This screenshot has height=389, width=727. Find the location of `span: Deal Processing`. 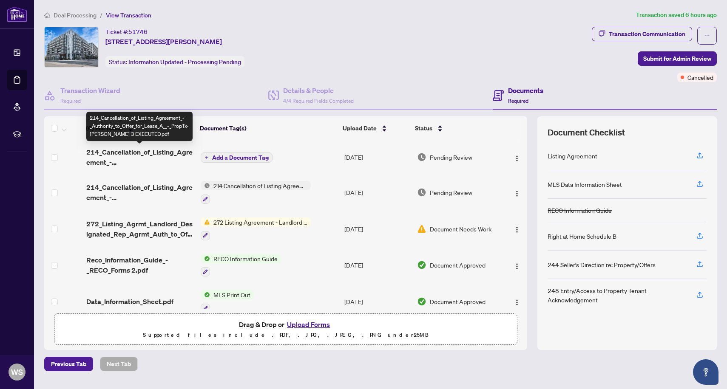

span: Deal Processing is located at coordinates (75, 15).